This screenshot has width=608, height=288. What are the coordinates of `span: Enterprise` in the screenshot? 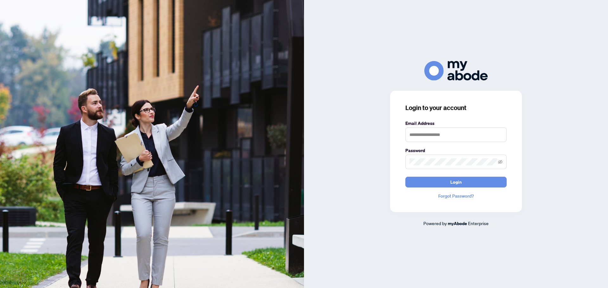 It's located at (478, 223).